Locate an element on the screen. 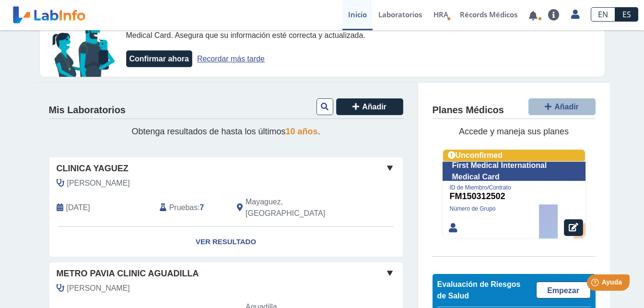 The height and width of the screenshot is (308, 644). a: Ver Resultado is located at coordinates (226, 242).